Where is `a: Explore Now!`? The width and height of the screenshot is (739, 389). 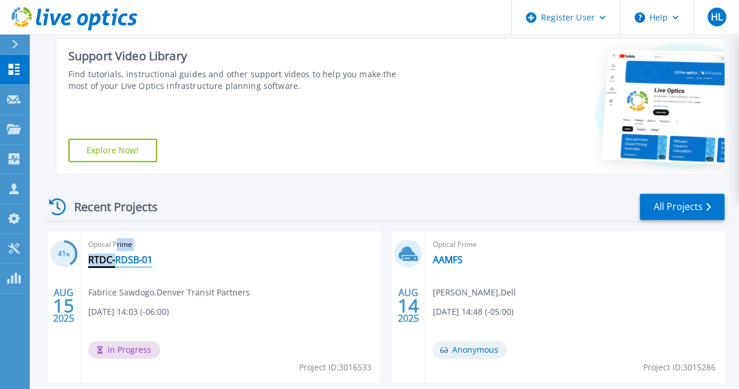
a: Explore Now! is located at coordinates (113, 150).